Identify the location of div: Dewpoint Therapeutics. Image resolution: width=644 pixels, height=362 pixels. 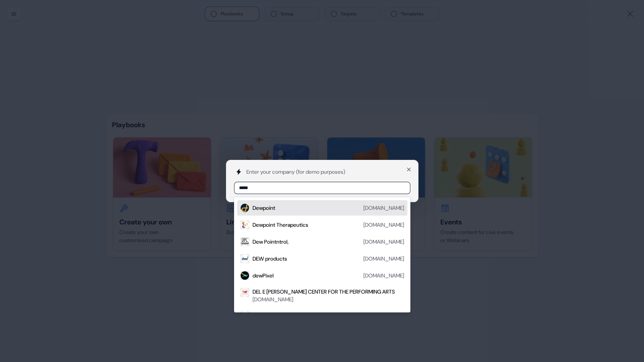
(280, 225).